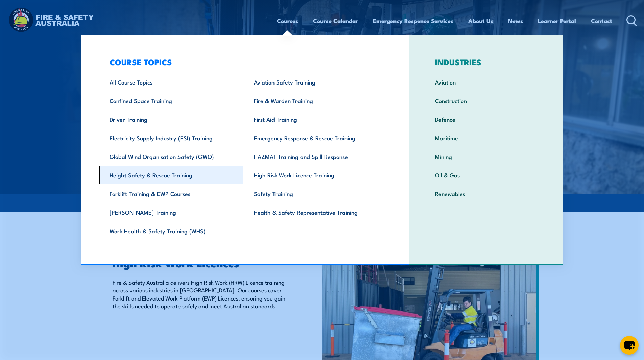  Describe the element at coordinates (315, 82) in the screenshot. I see `a: Aviation Safety Training` at that location.